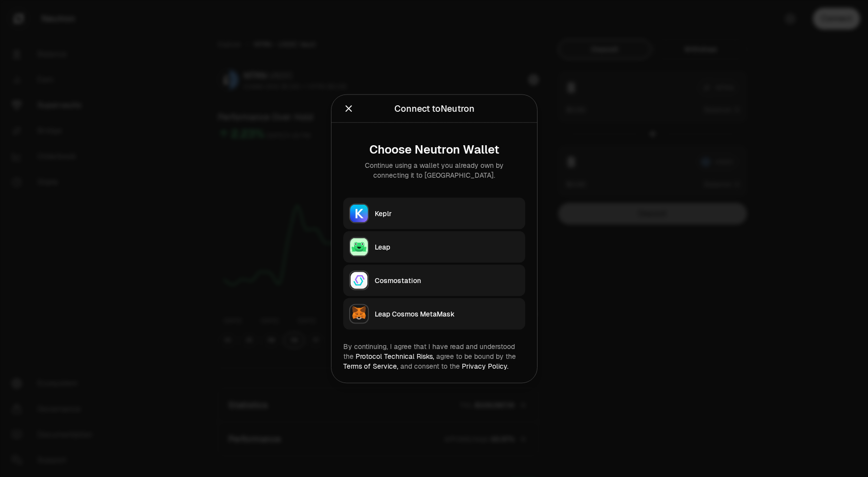 This screenshot has height=477, width=868. I want to click on div: Cosmostation, so click(447, 280).